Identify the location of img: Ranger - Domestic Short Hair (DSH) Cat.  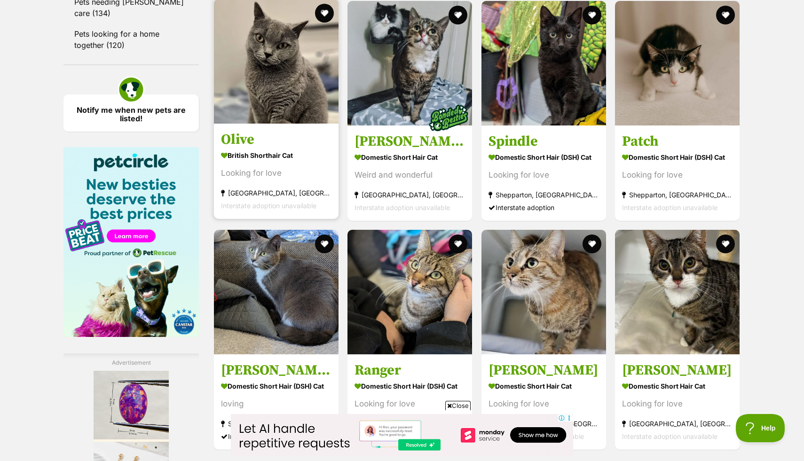
(410, 292).